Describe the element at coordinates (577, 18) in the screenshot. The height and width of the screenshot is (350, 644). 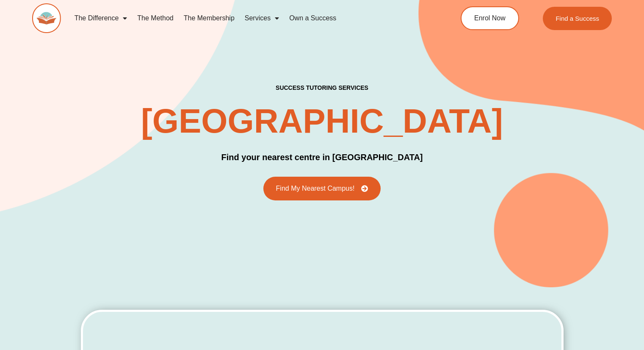
I see `span: Find a Success` at that location.